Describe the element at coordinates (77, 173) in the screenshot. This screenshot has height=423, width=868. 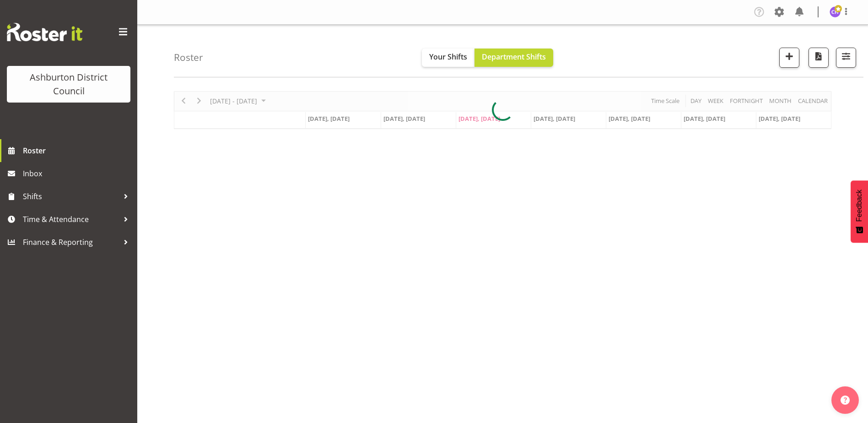
I see `span: Inbox` at that location.